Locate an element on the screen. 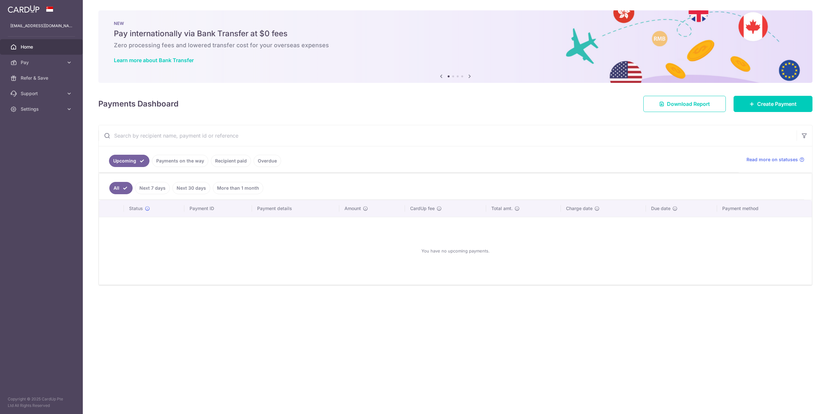  span: Status is located at coordinates (136, 208).